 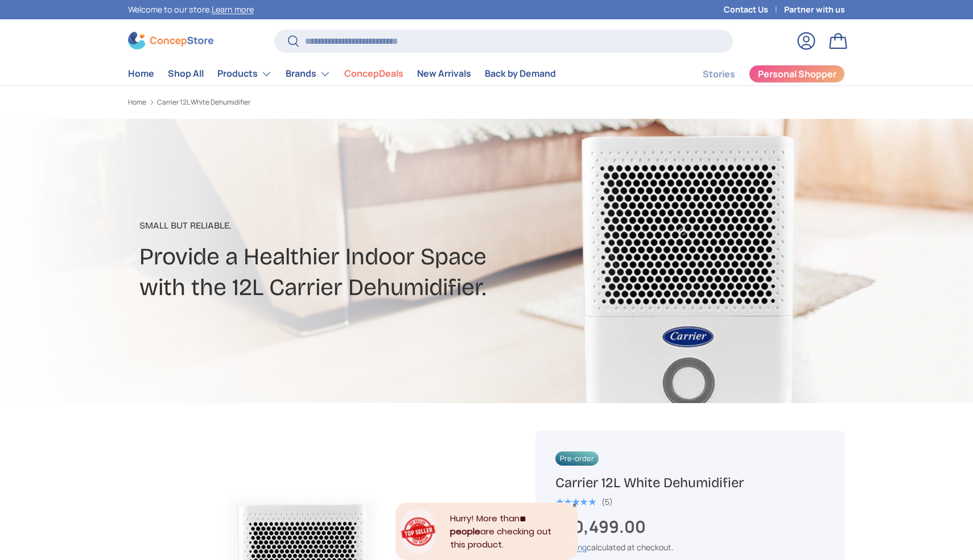 I want to click on a: Contact Us, so click(x=754, y=10).